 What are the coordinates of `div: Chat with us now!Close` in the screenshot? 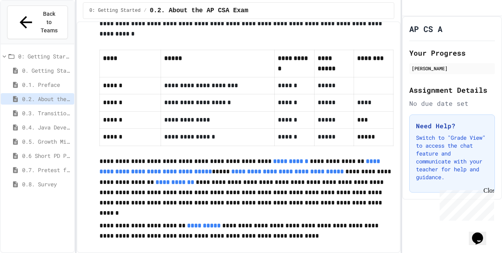 It's located at (29, 26).